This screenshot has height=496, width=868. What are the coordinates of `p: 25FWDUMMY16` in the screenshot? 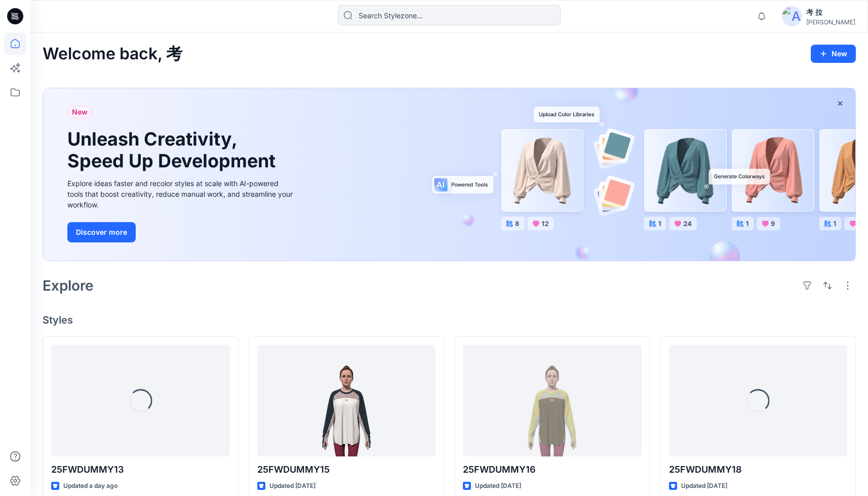 It's located at (552, 469).